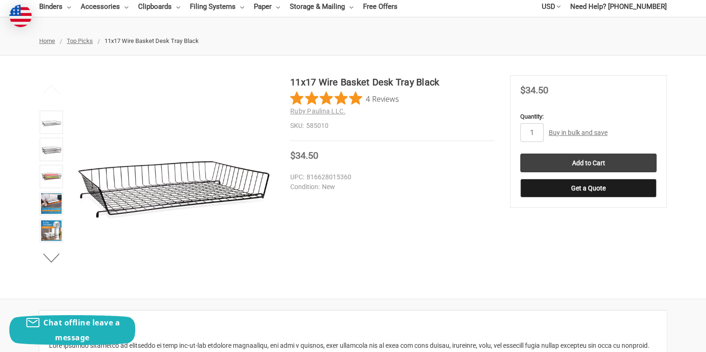 The height and width of the screenshot is (352, 706). I want to click on img: duty and tax information for United States, so click(21, 16).